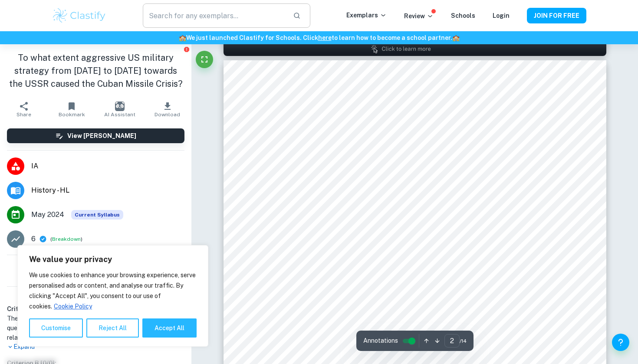 The width and height of the screenshot is (638, 364). Describe the element at coordinates (325, 38) in the screenshot. I see `a: here` at that location.